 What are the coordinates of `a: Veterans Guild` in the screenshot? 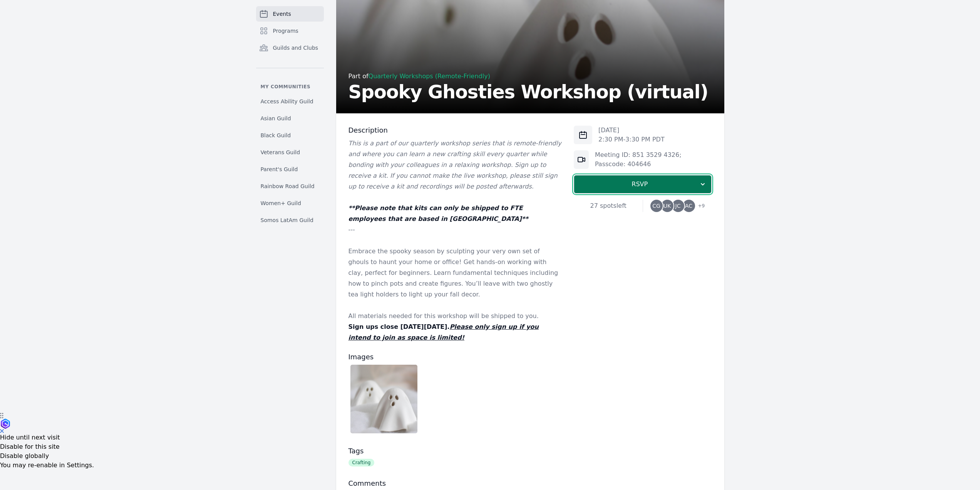 It's located at (290, 152).